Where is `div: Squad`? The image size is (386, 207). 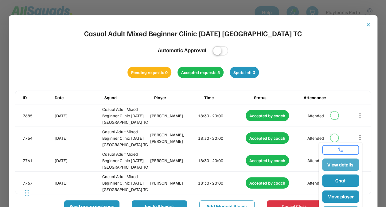 div: Squad is located at coordinates (129, 97).